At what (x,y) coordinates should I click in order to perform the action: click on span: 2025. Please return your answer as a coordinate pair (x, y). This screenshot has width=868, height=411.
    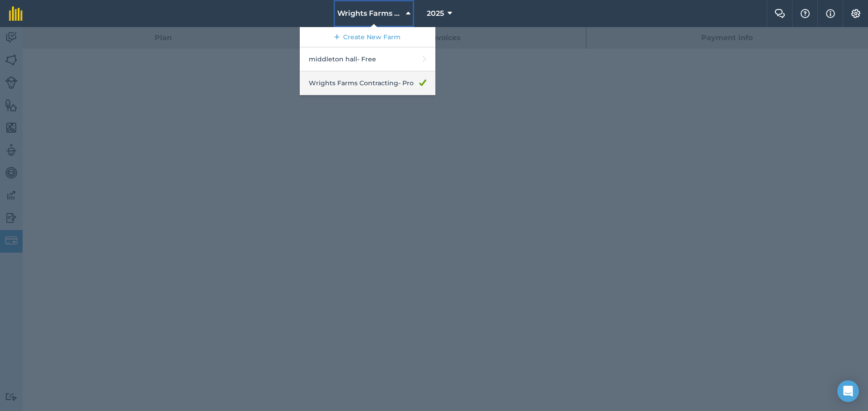
    Looking at the image, I should click on (435, 13).